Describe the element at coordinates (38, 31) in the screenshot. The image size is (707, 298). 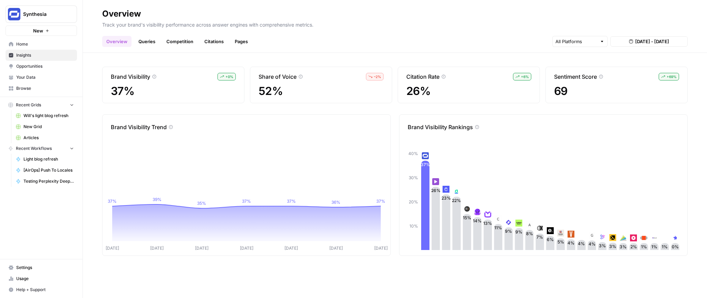
I see `span: New` at that location.